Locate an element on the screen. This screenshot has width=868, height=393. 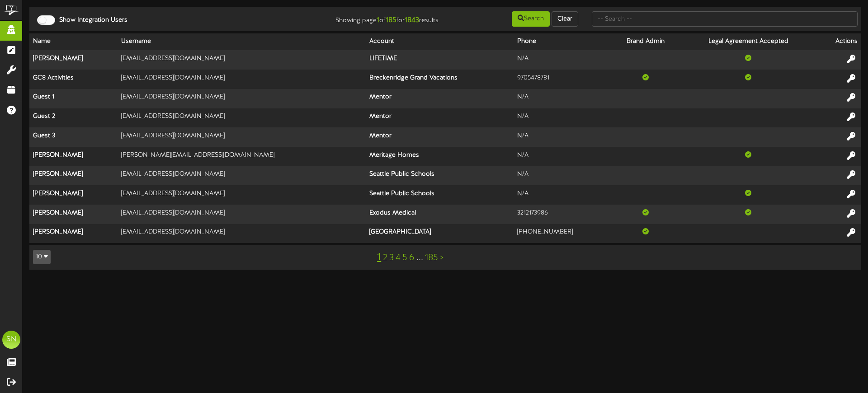
a: 4 is located at coordinates (398, 258).